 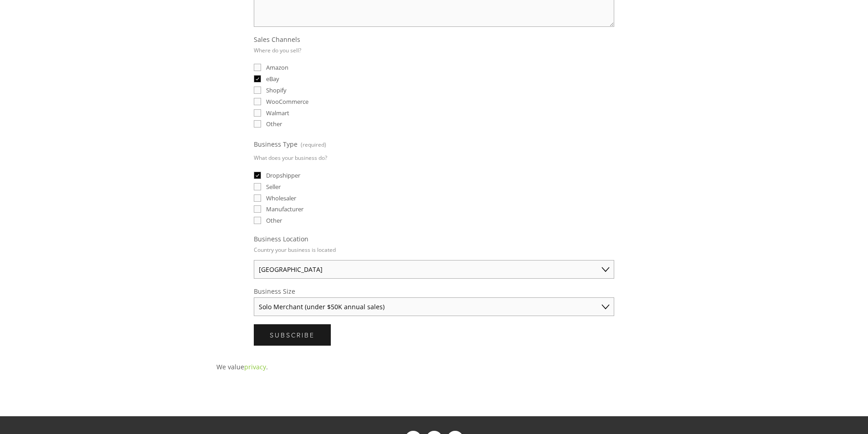 What do you see at coordinates (281, 238) in the screenshot?
I see `span: Business Location` at bounding box center [281, 238].